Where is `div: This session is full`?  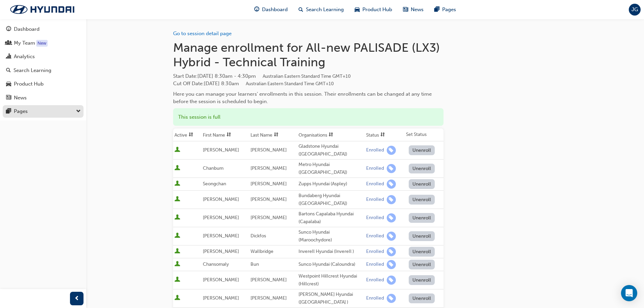
div: This session is full is located at coordinates (309, 117).